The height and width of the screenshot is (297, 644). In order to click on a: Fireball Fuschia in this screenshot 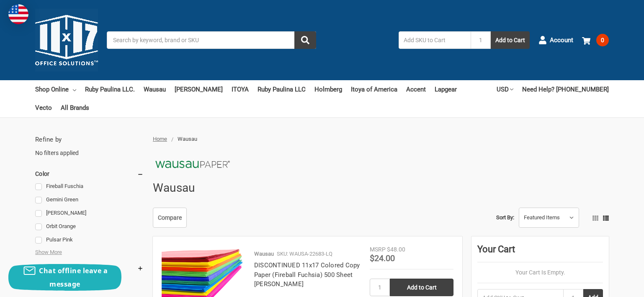, I will do `click(89, 187)`.